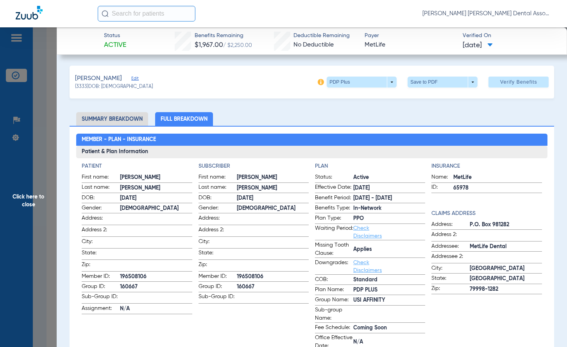  Describe the element at coordinates (147, 14) in the screenshot. I see `input: Search for patients` at that location.